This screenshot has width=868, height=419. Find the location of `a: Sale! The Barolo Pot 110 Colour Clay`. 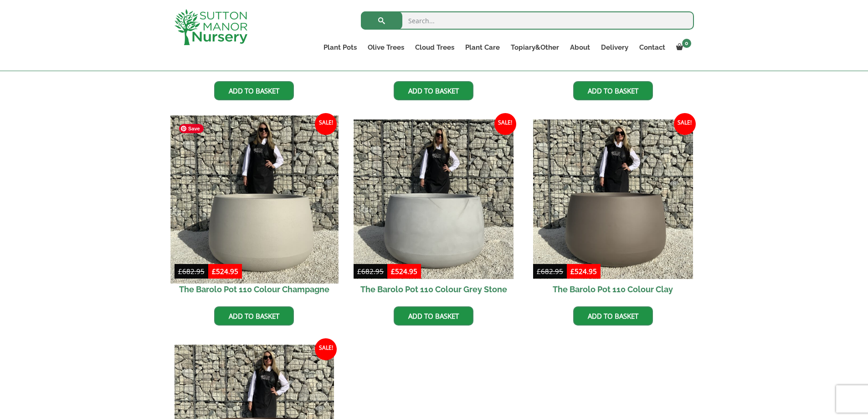

a: Sale! The Barolo Pot 110 Colour Clay is located at coordinates (613, 210).